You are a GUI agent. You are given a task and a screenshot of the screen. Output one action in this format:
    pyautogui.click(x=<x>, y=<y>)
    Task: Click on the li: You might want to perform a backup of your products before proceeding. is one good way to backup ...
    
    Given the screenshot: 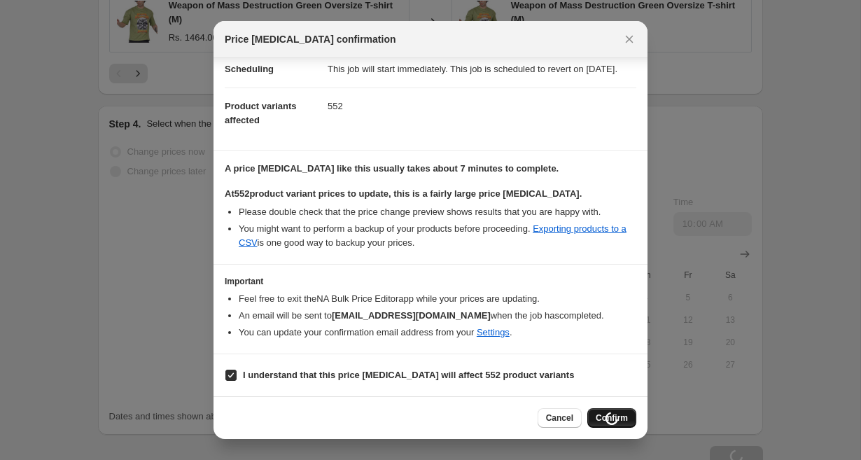 What is the action you would take?
    pyautogui.click(x=438, y=236)
    